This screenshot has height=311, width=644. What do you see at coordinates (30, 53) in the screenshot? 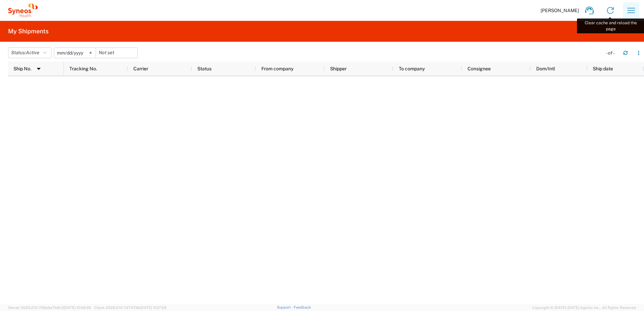
I see `button: Status:Active` at bounding box center [30, 53].